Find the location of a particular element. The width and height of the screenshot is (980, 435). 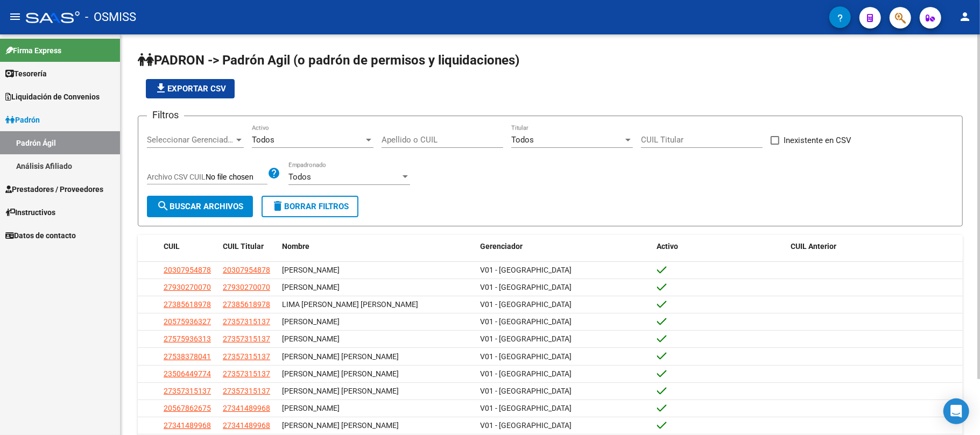

button: Exportar CSV is located at coordinates (190, 89).